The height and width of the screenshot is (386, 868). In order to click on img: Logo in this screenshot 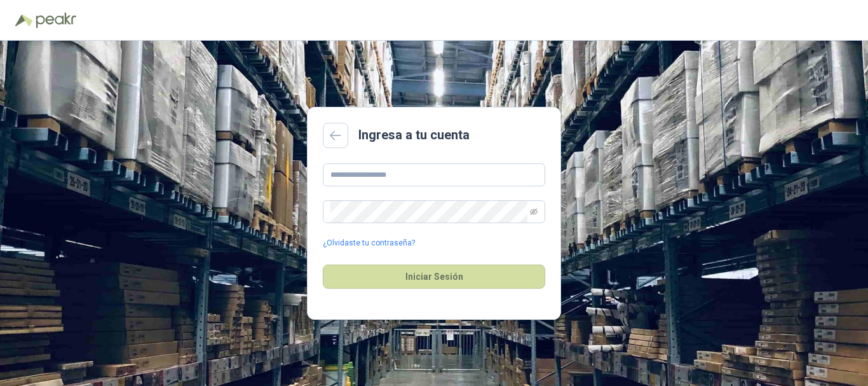, I will do `click(24, 21)`.